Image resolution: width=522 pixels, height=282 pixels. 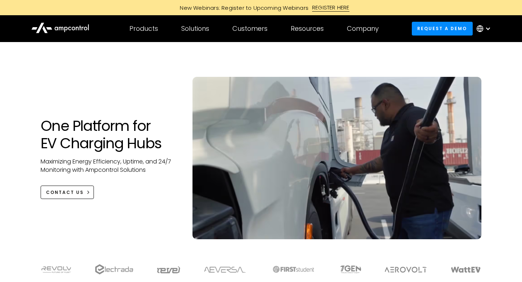 What do you see at coordinates (109, 135) in the screenshot?
I see `h1: One Platform for EV Charging Hubs` at bounding box center [109, 135].